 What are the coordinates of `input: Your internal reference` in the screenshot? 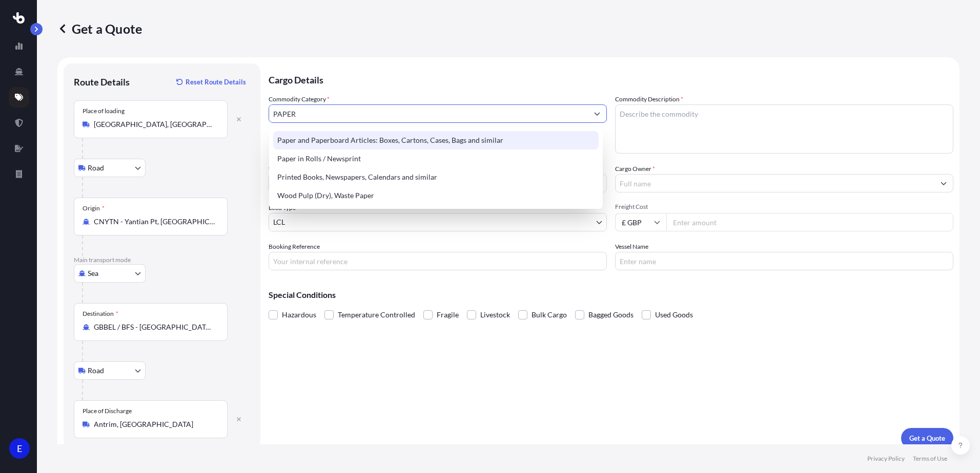 It's located at (438, 262).